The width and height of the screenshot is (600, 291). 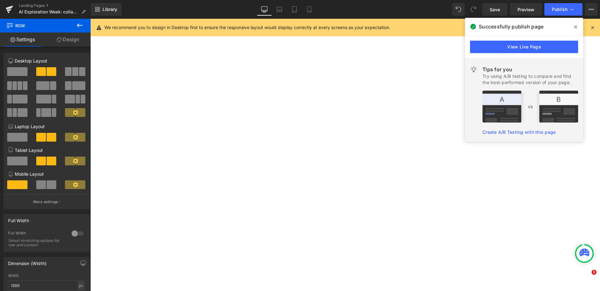 I want to click on p: Laptop Layout, so click(x=47, y=126).